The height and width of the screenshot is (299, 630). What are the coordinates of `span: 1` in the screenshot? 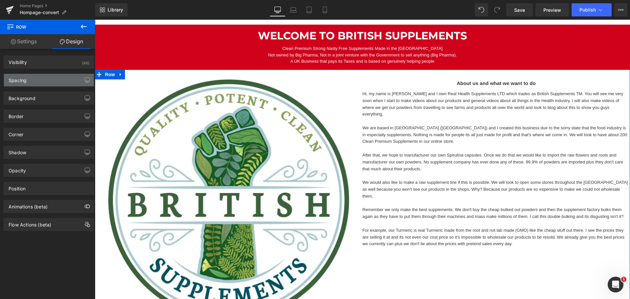 It's located at (624, 279).